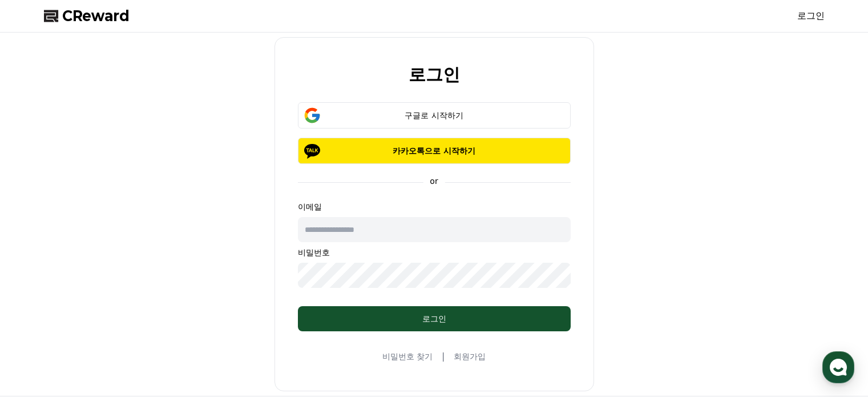  I want to click on a: 비밀번호 찾기, so click(408, 356).